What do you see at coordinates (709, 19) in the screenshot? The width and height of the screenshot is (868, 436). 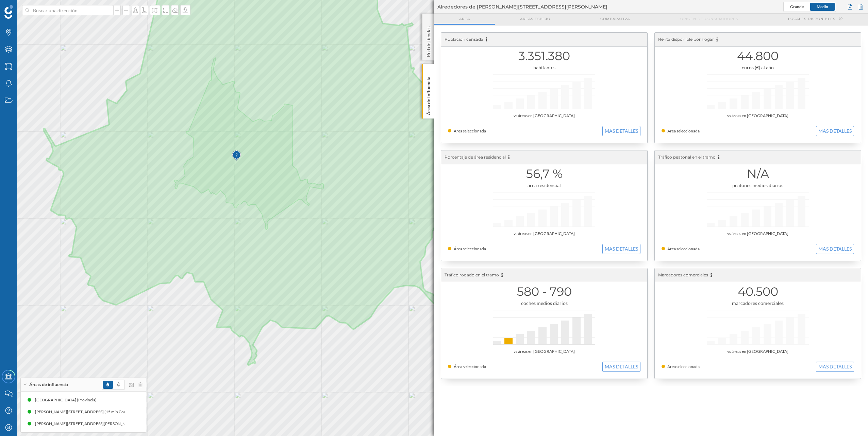 I see `span: Origen de consumidores` at bounding box center [709, 19].